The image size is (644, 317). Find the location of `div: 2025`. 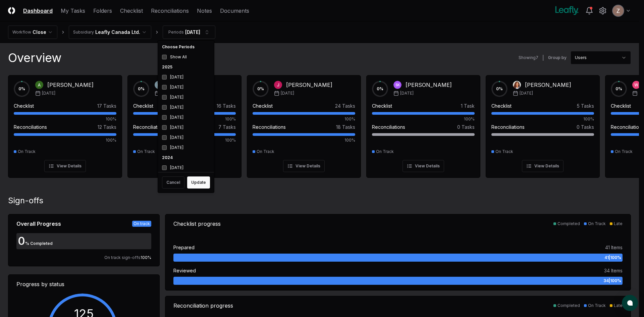

div: 2025 is located at coordinates (186, 67).